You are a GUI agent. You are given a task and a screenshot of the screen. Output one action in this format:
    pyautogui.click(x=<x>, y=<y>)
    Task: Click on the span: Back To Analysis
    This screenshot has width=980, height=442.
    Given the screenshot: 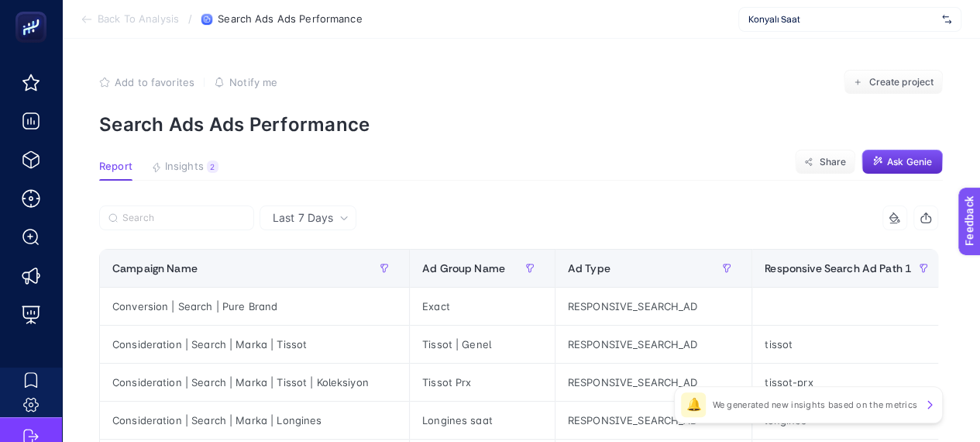 What is the action you would take?
    pyautogui.click(x=138, y=19)
    